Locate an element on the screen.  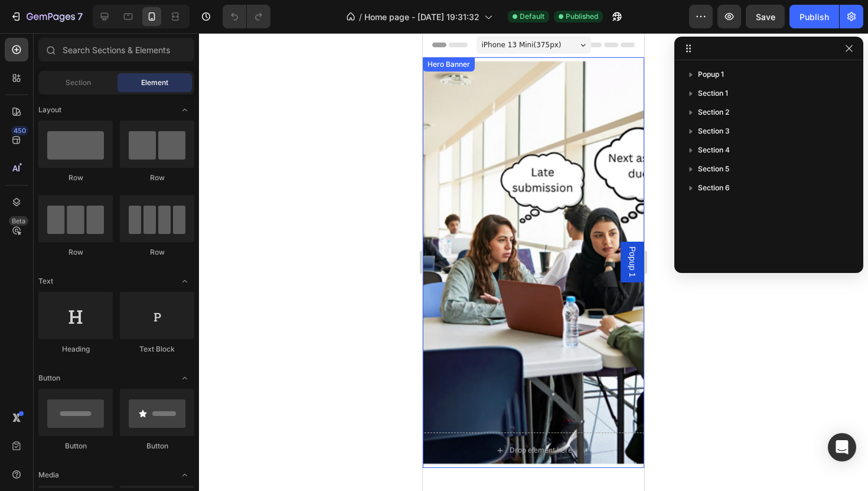
button: Publish is located at coordinates (814, 16).